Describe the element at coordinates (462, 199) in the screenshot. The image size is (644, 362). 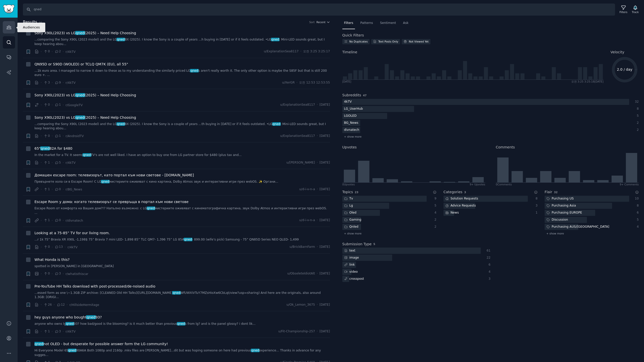
I see `div: Solution Requests` at that location.